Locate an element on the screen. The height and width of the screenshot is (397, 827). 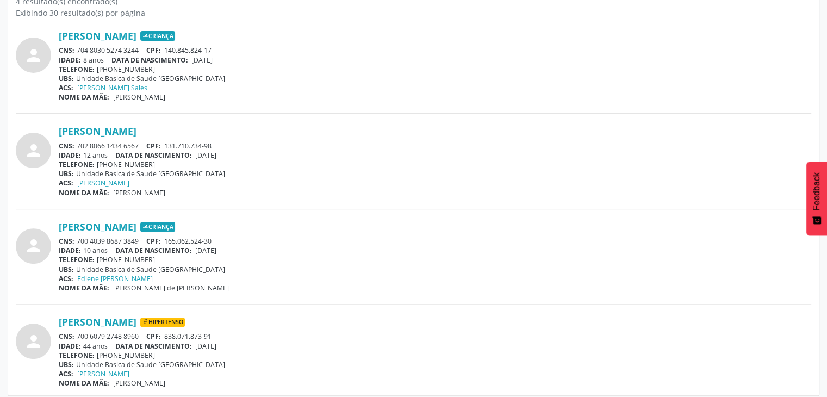
span: 140.845.824-17 is located at coordinates (188, 50).